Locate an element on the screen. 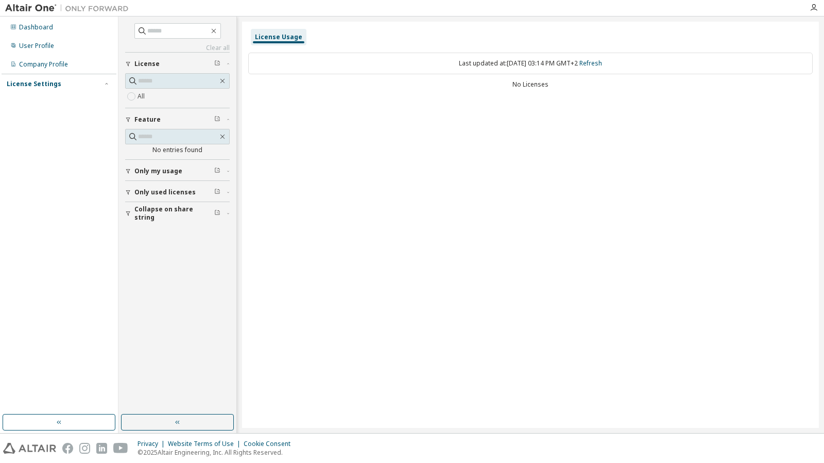  div: Dashboard is located at coordinates (36, 27).